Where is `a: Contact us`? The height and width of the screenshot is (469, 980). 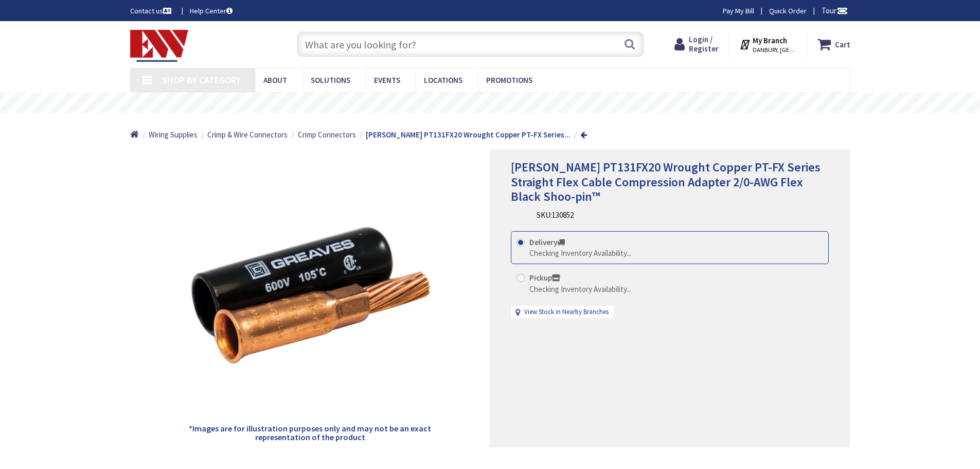 a: Contact us is located at coordinates (152, 11).